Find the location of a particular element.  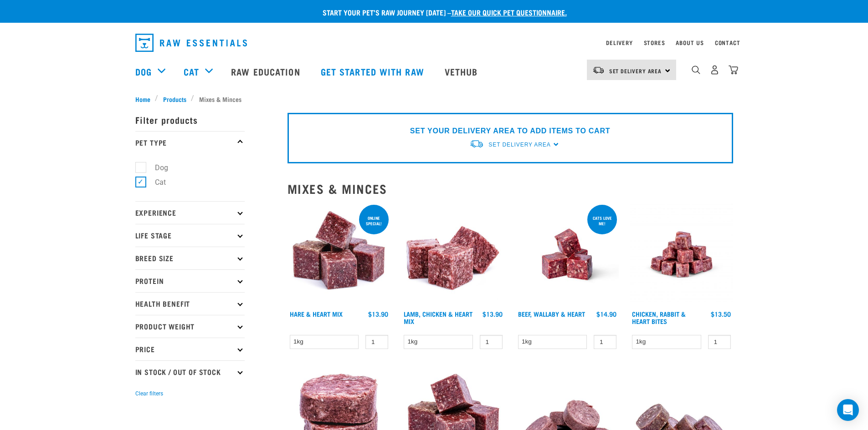

a: Get started with Raw is located at coordinates (374, 71).